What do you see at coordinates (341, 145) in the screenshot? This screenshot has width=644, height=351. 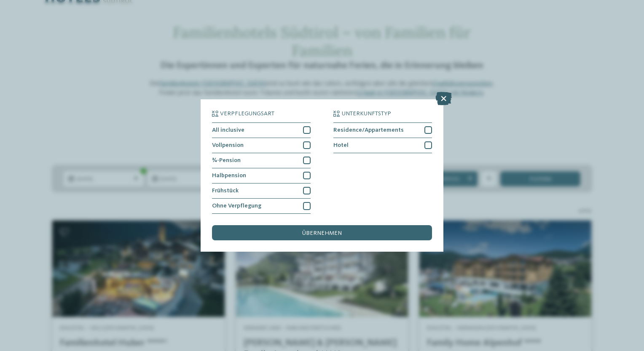 I see `span: Hotel` at bounding box center [341, 145].